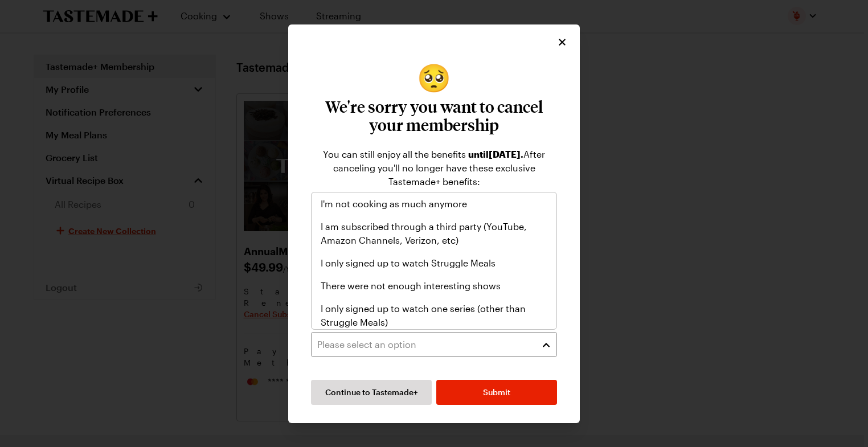 This screenshot has height=447, width=868. Describe the element at coordinates (434, 233) in the screenshot. I see `span: I am subscribed through a third party (YouTube, Amazon Channels, Verizon, etc)` at that location.